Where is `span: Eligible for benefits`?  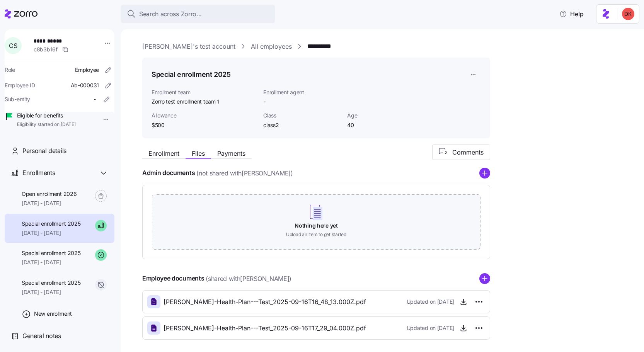
span: Eligible for benefits is located at coordinates (46, 116).